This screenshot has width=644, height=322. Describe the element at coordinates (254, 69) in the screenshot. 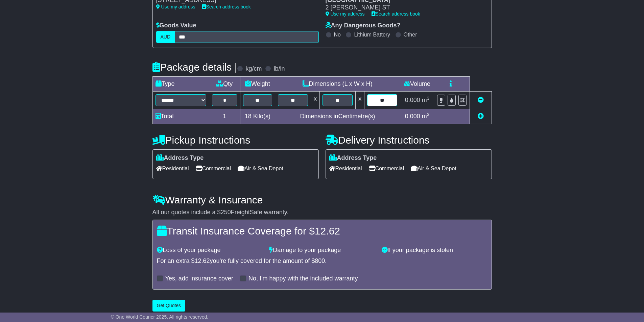

I see `label: kg/cm` at that location.